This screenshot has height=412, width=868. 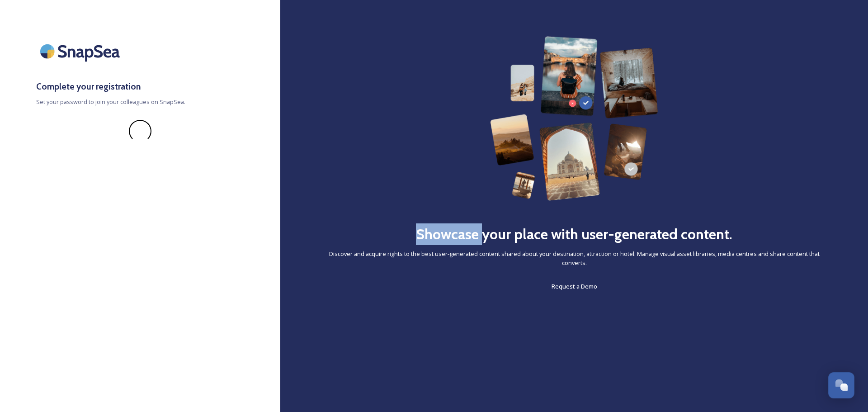 What do you see at coordinates (574, 235) in the screenshot?
I see `h2: Showcase your place with user-generated content.` at bounding box center [574, 235].